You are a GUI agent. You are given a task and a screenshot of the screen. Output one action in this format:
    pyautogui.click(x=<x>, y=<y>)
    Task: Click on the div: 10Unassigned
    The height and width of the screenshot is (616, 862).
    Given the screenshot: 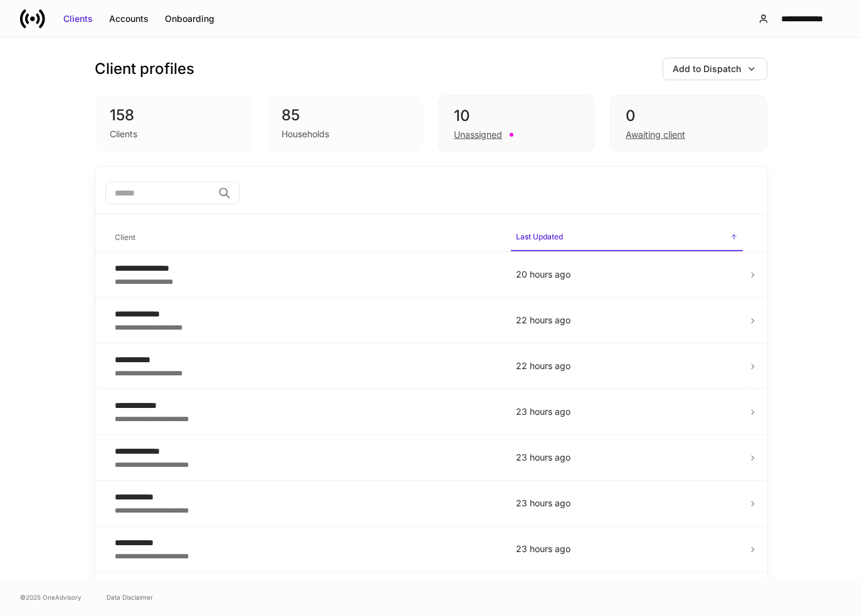 What is the action you would take?
    pyautogui.click(x=516, y=124)
    